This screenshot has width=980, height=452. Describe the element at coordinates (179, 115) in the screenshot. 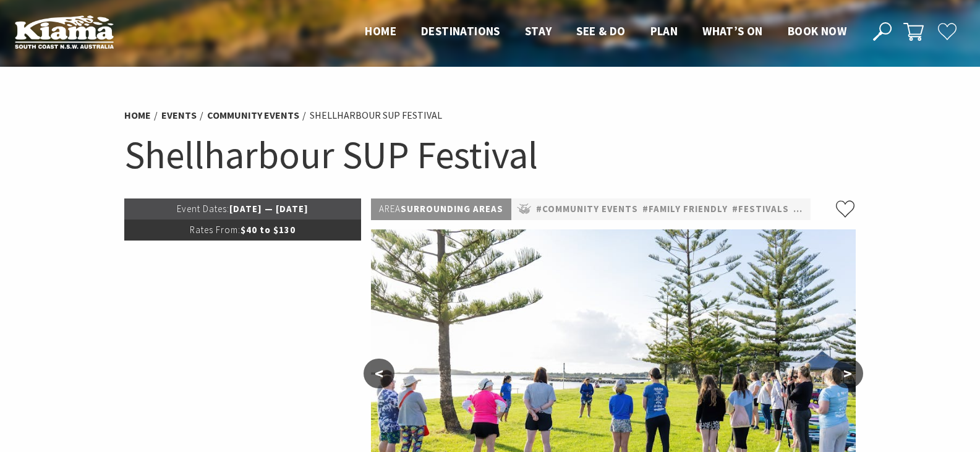

I see `a: Events` at that location.